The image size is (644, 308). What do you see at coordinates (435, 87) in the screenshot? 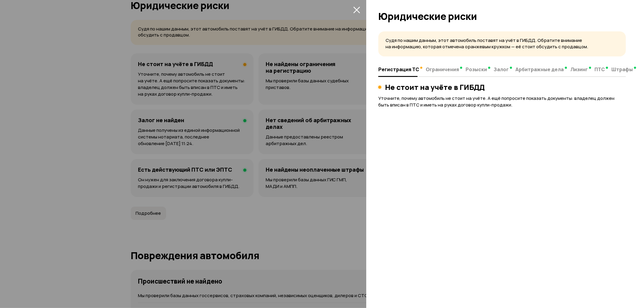
I see `h3: Не стоит на учёте в ГИБДД` at bounding box center [435, 87].